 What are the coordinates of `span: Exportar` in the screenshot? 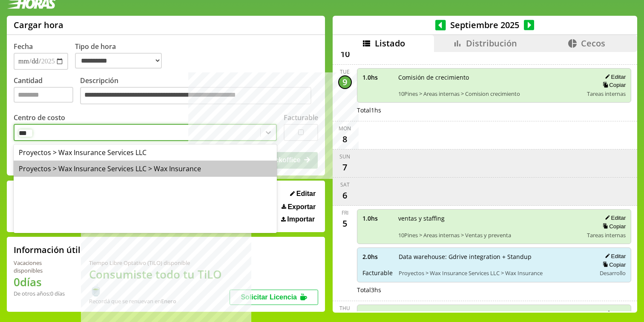 It's located at (302, 207).